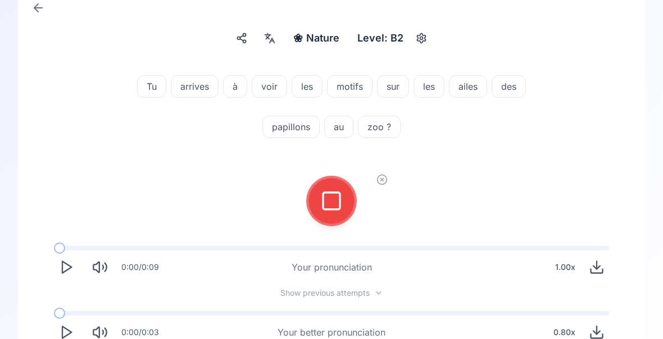  Describe the element at coordinates (269, 87) in the screenshot. I see `span: voir` at that location.